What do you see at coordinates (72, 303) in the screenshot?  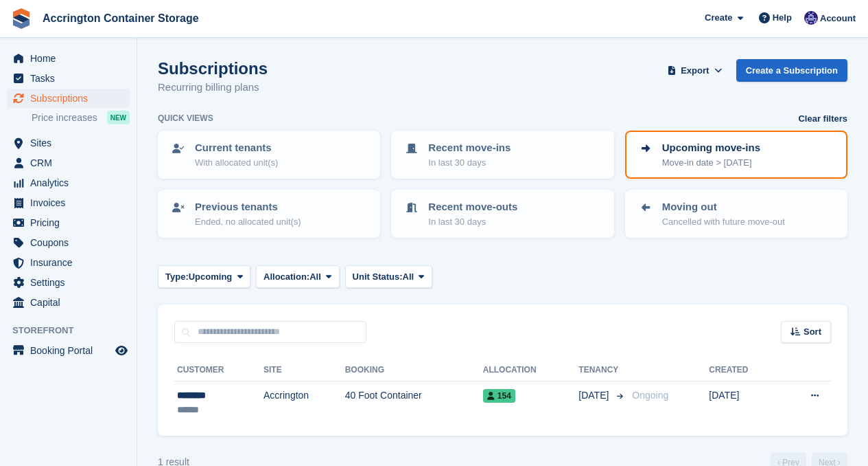 I see `span: Capital` at bounding box center [72, 303].